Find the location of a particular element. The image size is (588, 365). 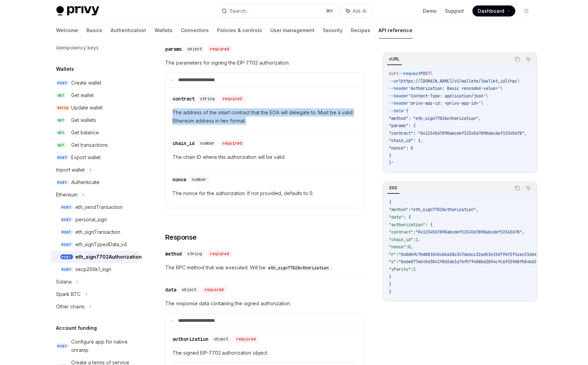

span: string is located at coordinates (207, 99).